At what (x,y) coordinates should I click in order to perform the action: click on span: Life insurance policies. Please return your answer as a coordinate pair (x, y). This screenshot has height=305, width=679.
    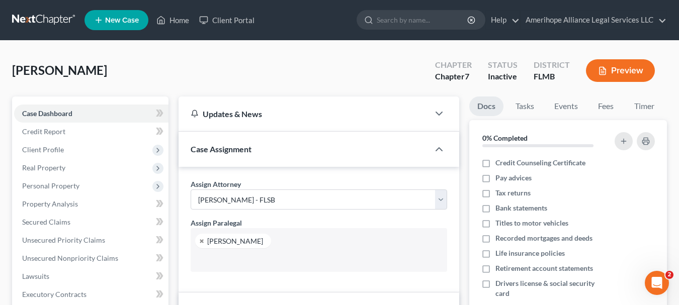
    Looking at the image, I should click on (530, 253).